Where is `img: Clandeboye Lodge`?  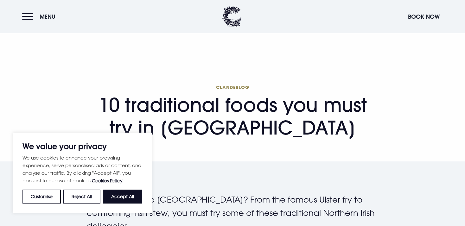
img: Clandeboye Lodge is located at coordinates (232, 16).